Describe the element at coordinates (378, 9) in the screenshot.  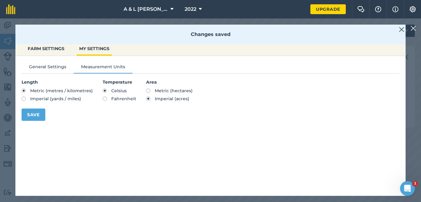
I see `img: A question mark icon` at that location.